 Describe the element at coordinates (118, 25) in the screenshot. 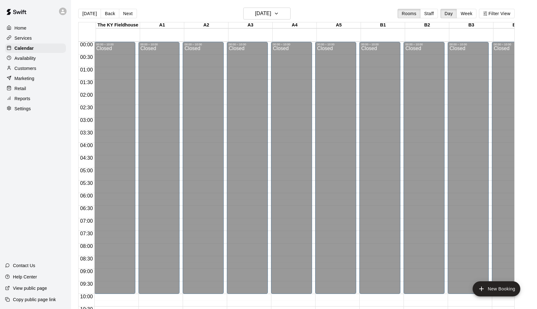

I see `div: The KY Fieldhouse` at that location.